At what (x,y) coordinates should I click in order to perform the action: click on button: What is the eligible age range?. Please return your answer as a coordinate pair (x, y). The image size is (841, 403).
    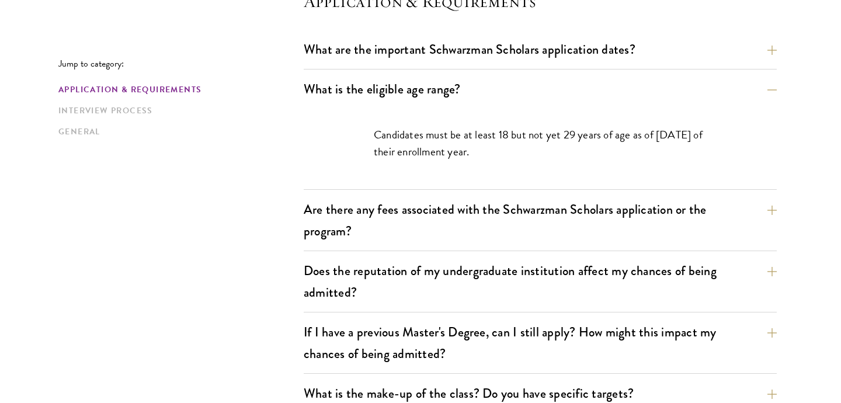
    Looking at the image, I should click on (541, 89).